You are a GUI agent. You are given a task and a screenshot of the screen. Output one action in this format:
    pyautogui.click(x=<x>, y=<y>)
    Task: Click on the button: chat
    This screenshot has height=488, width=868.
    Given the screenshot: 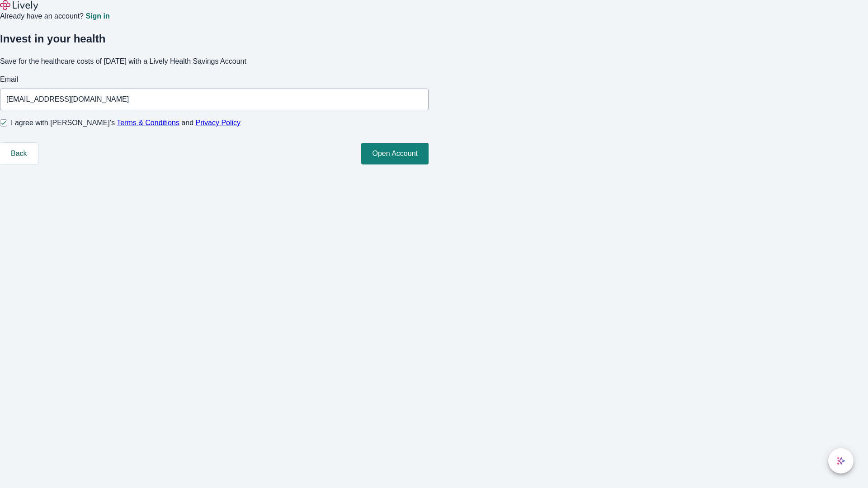 What is the action you would take?
    pyautogui.click(x=841, y=461)
    